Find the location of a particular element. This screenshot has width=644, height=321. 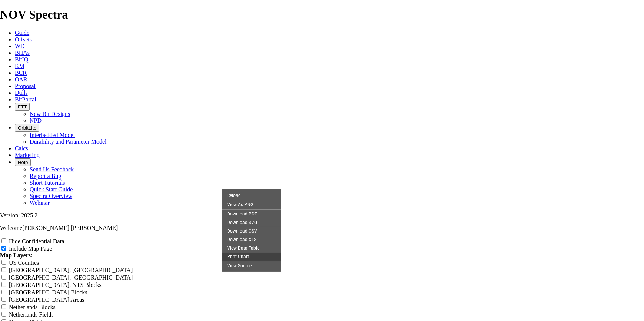

a: KM is located at coordinates (19, 66).